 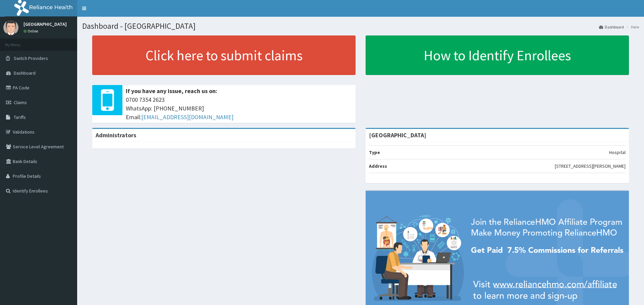 What do you see at coordinates (20, 117) in the screenshot?
I see `span: Tariffs` at bounding box center [20, 117].